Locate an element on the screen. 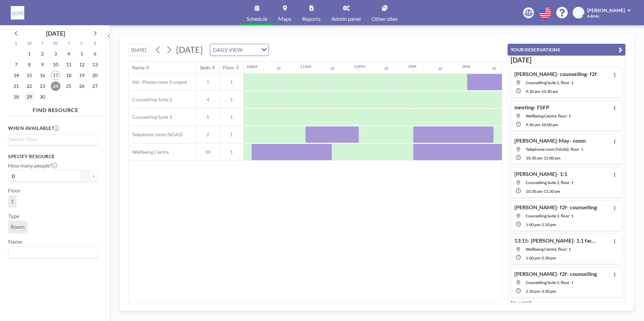 The height and width of the screenshot is (321, 644). span: Friday, September 26, 2025 is located at coordinates (82, 86).